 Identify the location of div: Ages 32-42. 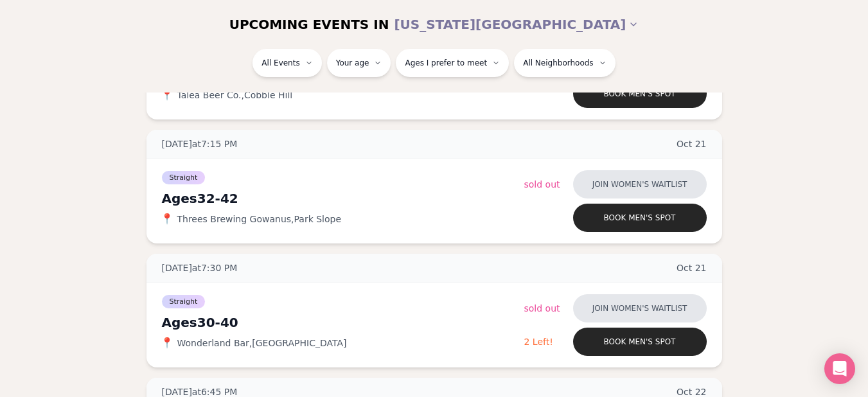
(343, 198).